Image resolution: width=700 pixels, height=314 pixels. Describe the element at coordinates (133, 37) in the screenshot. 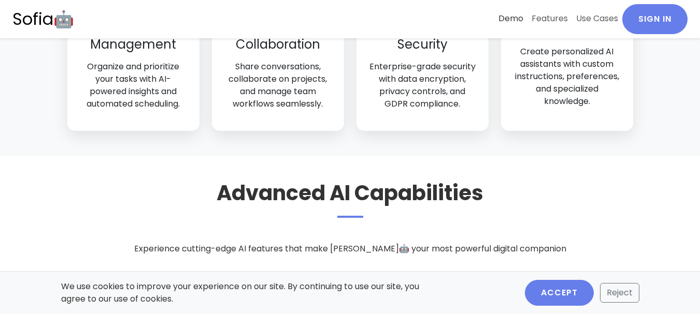

I see `h3: Smart Task Management` at that location.